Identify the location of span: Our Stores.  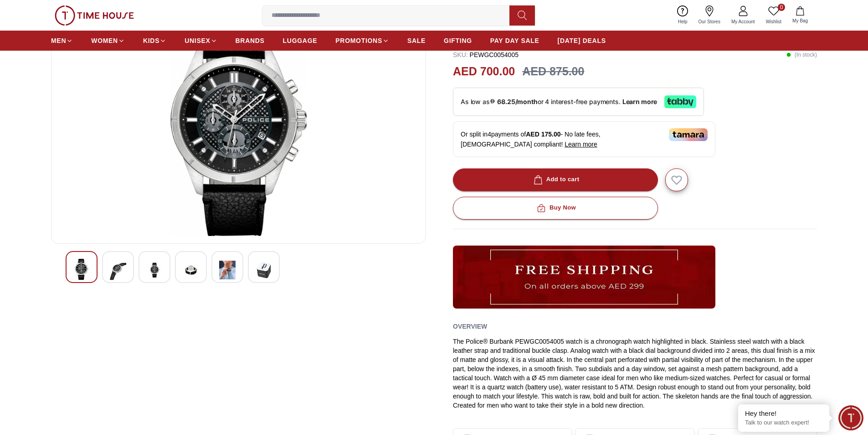
(710, 21).